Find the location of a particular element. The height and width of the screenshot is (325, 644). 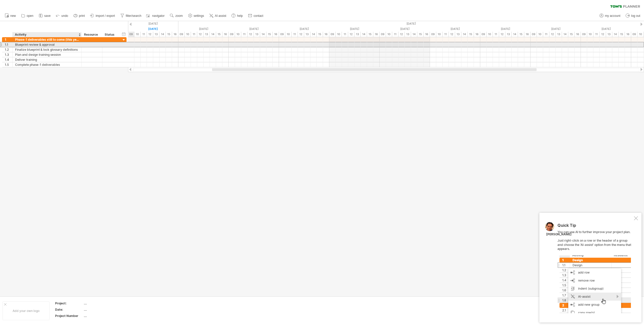

div: Project Number is located at coordinates (69, 316).